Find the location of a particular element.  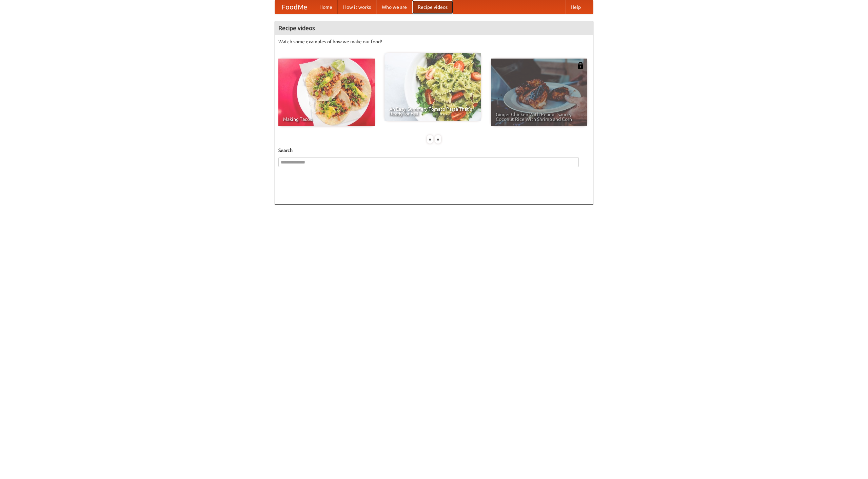

h5: Search is located at coordinates (434, 151).